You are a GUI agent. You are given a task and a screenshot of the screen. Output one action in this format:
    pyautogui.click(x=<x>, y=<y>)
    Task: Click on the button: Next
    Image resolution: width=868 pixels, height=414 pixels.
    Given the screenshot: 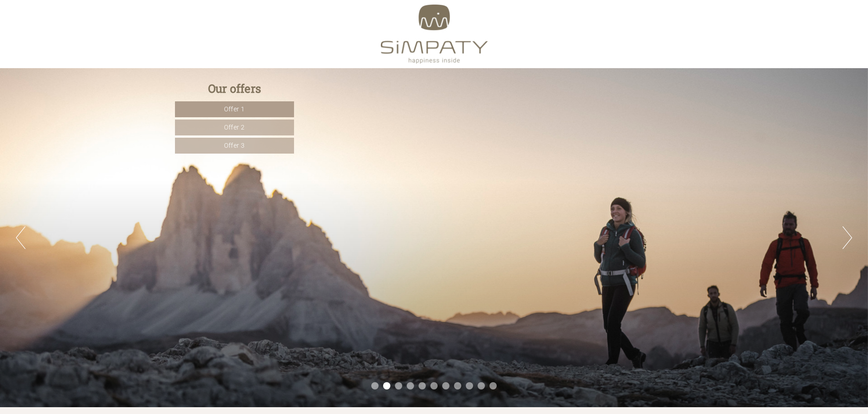 What is the action you would take?
    pyautogui.click(x=847, y=238)
    